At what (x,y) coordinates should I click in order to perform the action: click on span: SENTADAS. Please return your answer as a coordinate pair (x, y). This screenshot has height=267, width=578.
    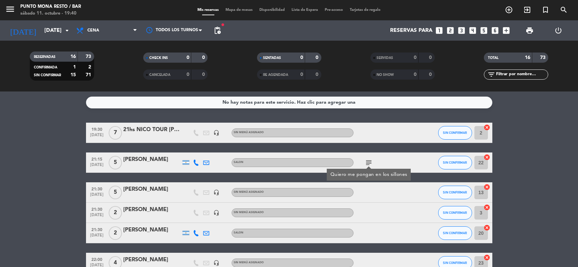
    Looking at the image, I should click on (272, 58).